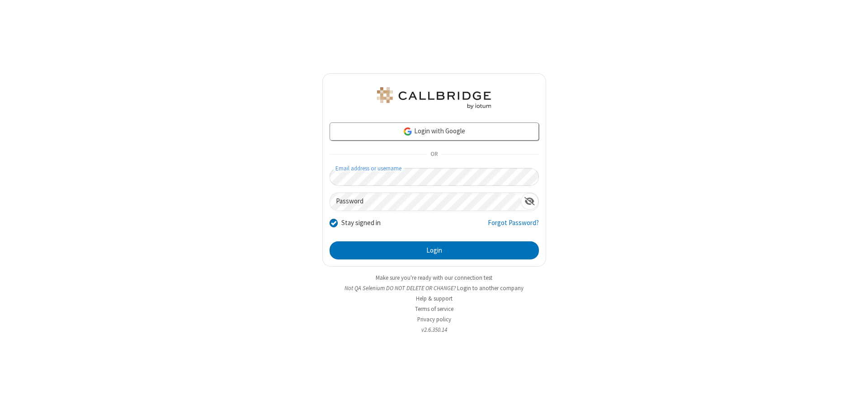  What do you see at coordinates (434, 288) in the screenshot?
I see `li: Not QA Selenium DO NOT DELETE OR CHANGE?` at bounding box center [434, 288].